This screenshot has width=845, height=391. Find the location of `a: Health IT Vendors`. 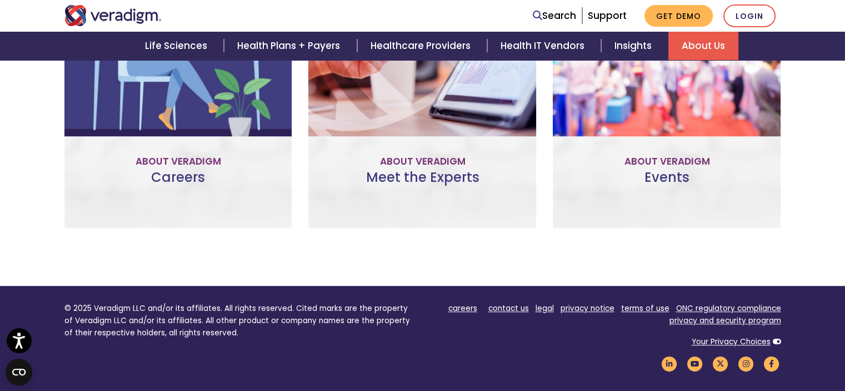

a: Health IT Vendors is located at coordinates (544, 46).